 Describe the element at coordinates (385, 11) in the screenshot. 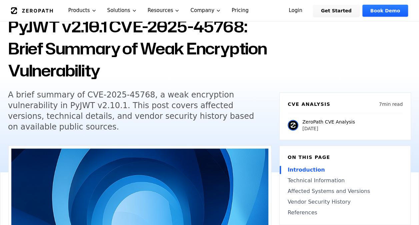

I see `a: Book Demo` at that location.